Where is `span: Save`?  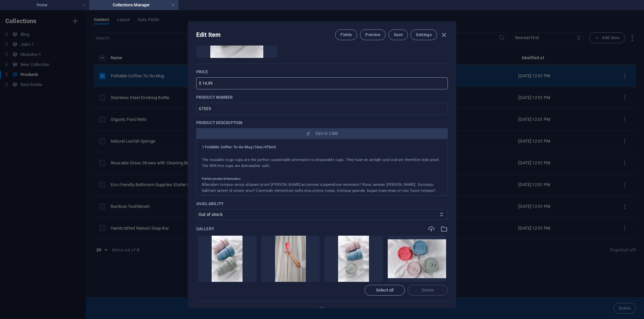
span: Save is located at coordinates (398, 35).